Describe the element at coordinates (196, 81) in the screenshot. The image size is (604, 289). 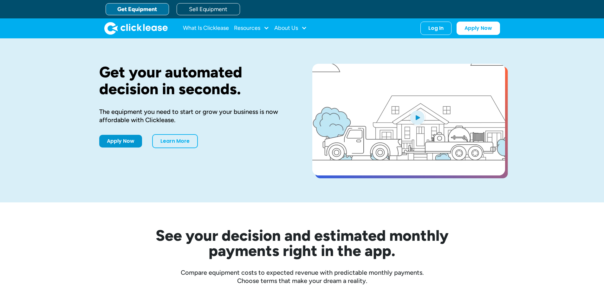
I see `h1: Get your automated decision in seconds.` at that location.